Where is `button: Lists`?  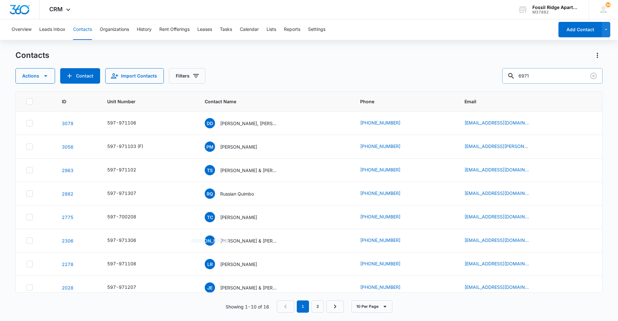
button: Lists is located at coordinates (271, 30).